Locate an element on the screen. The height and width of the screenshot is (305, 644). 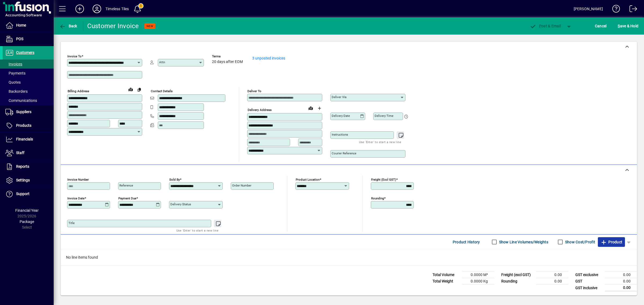
button: Add is located at coordinates (80, 9).